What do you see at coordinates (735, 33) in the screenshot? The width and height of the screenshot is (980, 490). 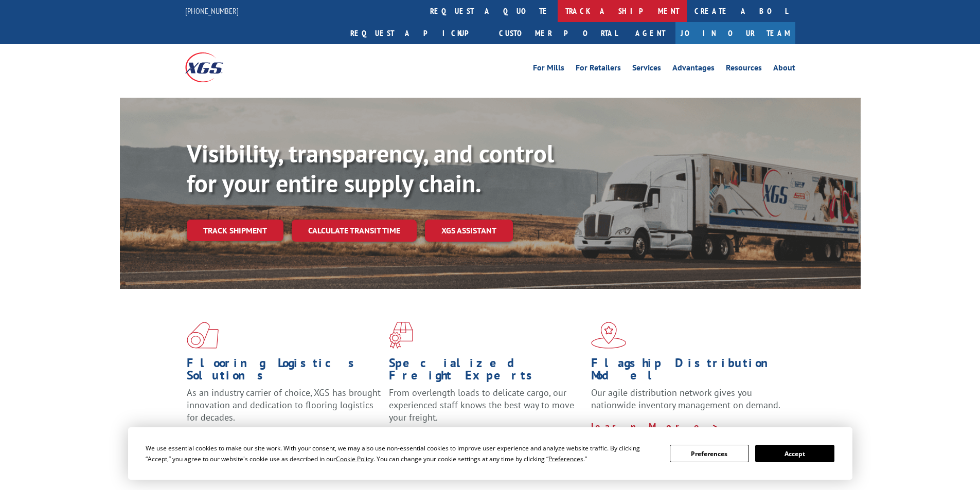 I see `a: Join Our Team` at bounding box center [735, 33].